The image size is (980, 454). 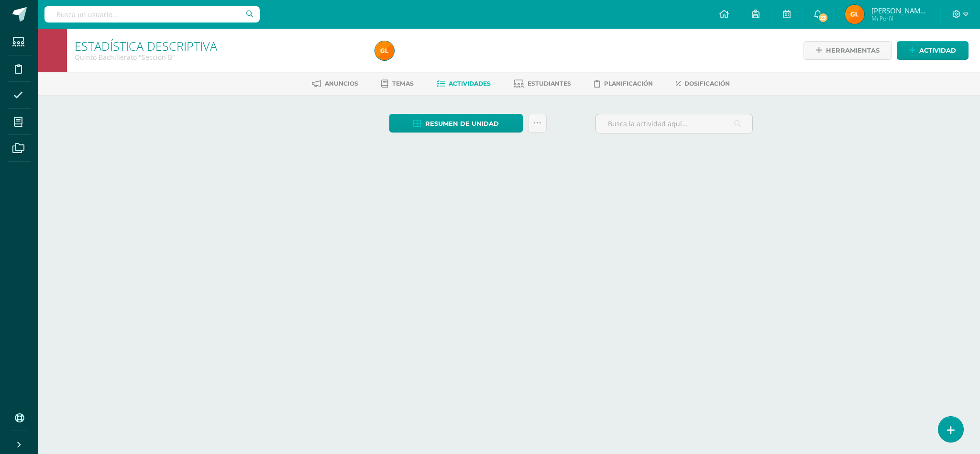 What do you see at coordinates (848, 50) in the screenshot?
I see `a: Herramientas` at bounding box center [848, 50].